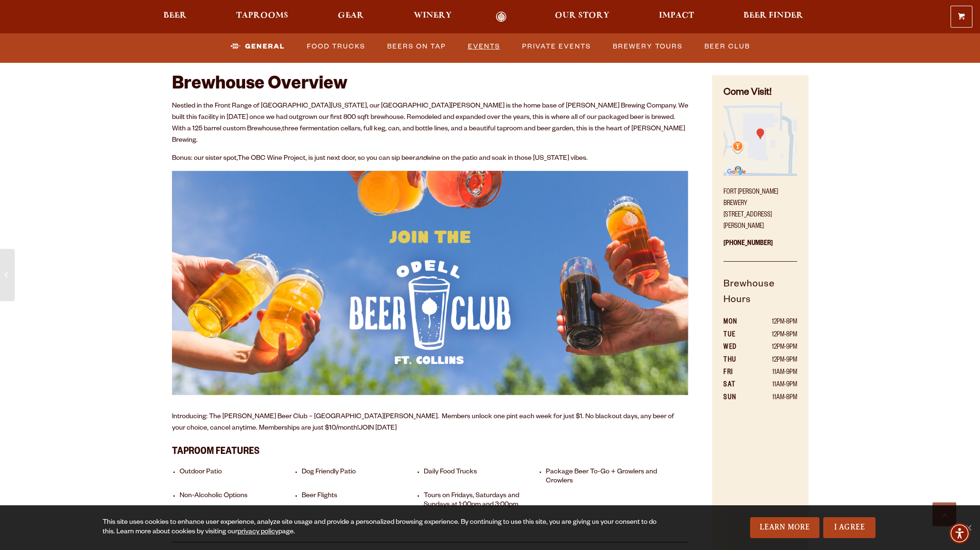 Image resolution: width=980 pixels, height=550 pixels. I want to click on td: 11AM-8PM, so click(772, 398).